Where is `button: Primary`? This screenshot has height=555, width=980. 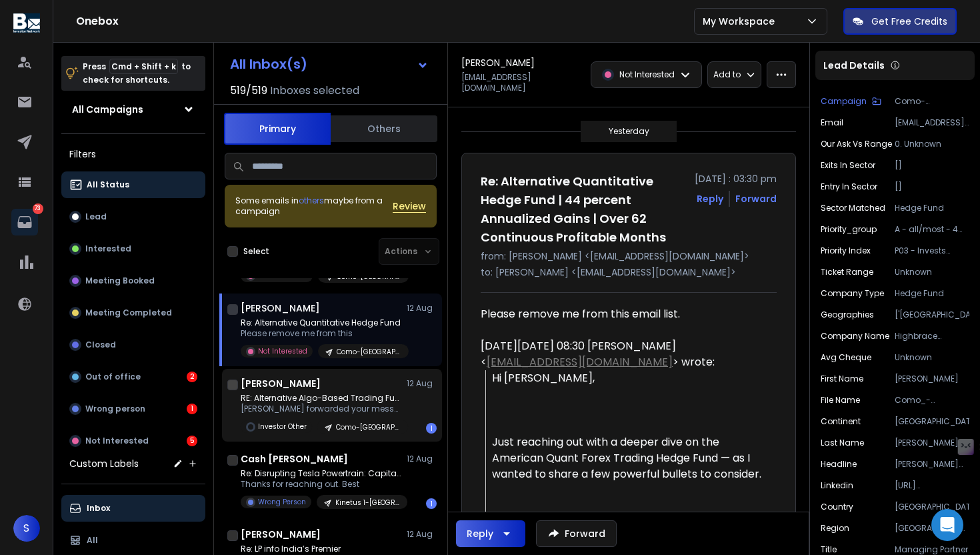 button: Primary is located at coordinates (277, 128).